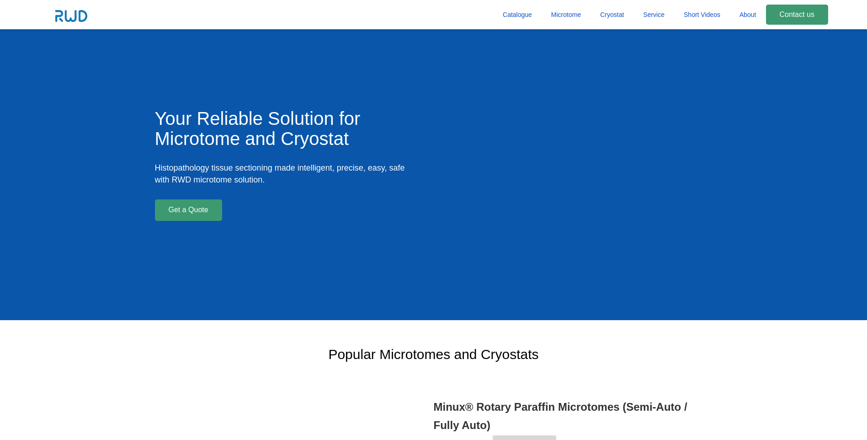 Image resolution: width=867 pixels, height=440 pixels. I want to click on p: Histopathology tissue sectioning made intelligent, precise, easy, safe with RWD microtome solution., so click(280, 174).